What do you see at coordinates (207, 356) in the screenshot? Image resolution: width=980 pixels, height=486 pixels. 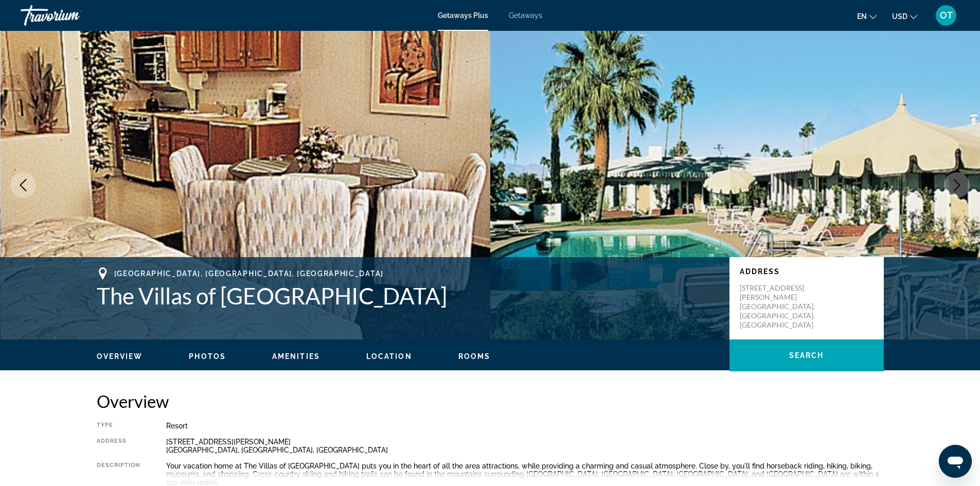 I see `button: Photos` at bounding box center [207, 356].